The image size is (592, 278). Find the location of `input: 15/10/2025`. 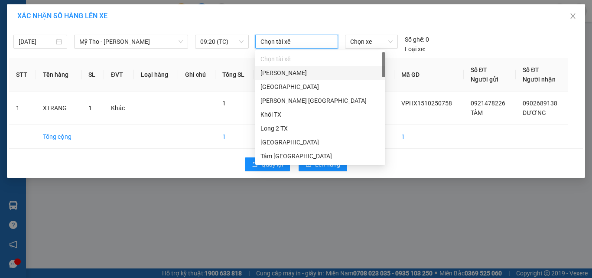

input: 15/10/2025 is located at coordinates (36, 42).